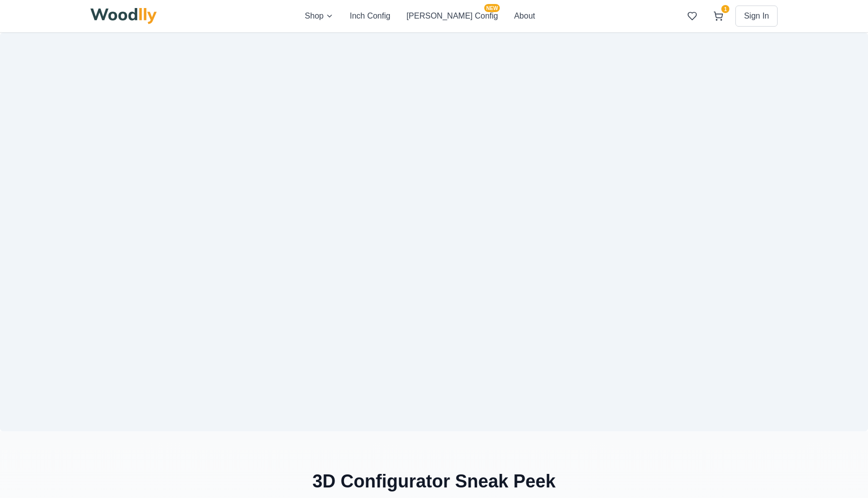 The height and width of the screenshot is (498, 868). I want to click on button: Shop, so click(319, 16).